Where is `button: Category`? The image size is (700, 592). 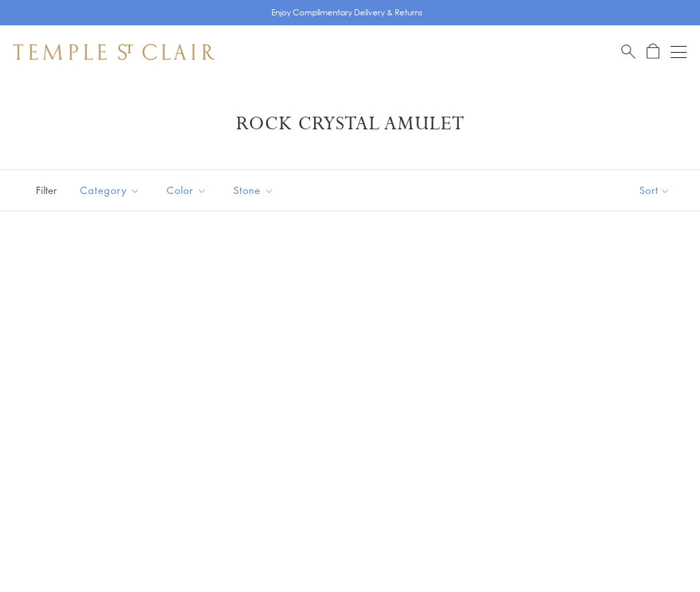 button: Category is located at coordinates (110, 190).